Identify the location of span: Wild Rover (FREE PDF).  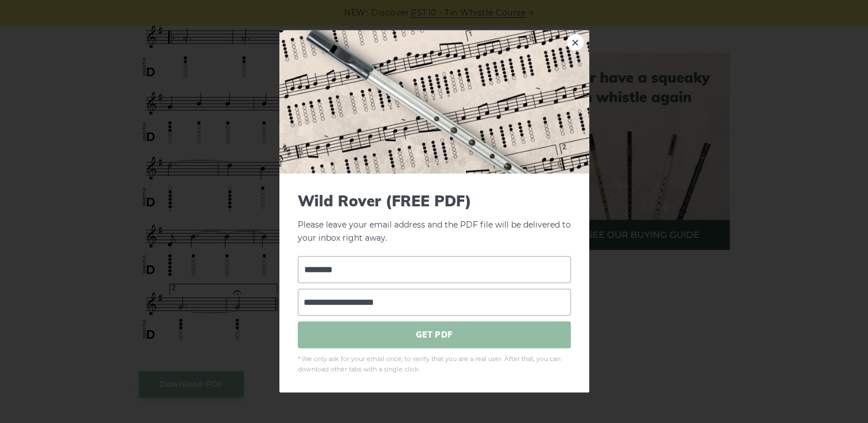
(434, 200).